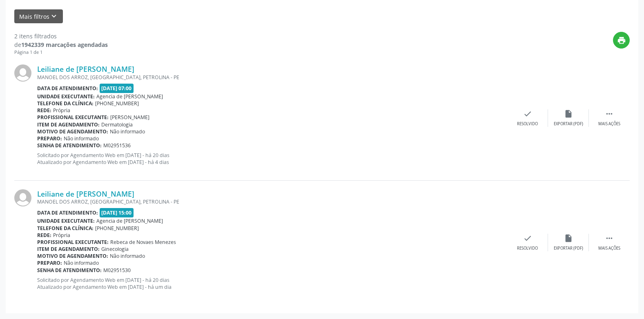  Describe the element at coordinates (115, 249) in the screenshot. I see `span: Ginecologia` at that location.